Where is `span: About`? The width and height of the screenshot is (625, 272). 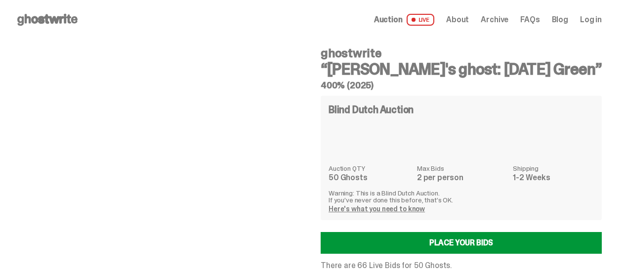
span: About is located at coordinates (458, 20).